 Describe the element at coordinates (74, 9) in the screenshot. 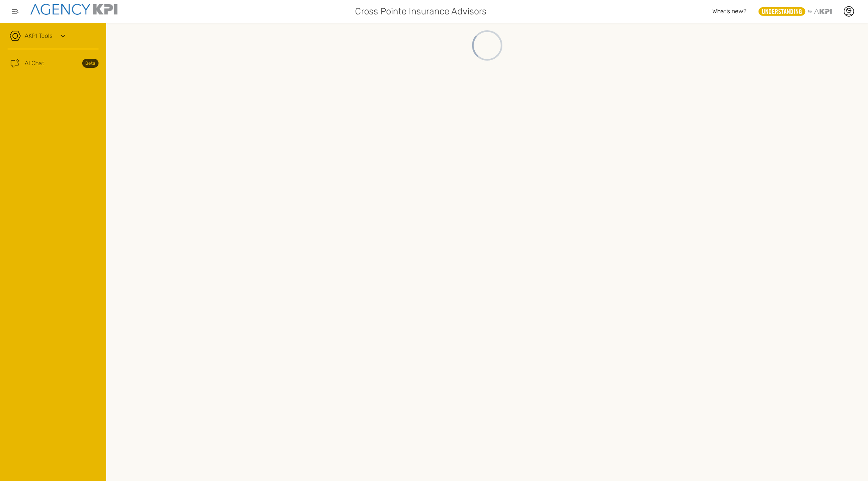

I see `img: agencykpi-logo-550x69-2d9e3fa8.png` at that location.